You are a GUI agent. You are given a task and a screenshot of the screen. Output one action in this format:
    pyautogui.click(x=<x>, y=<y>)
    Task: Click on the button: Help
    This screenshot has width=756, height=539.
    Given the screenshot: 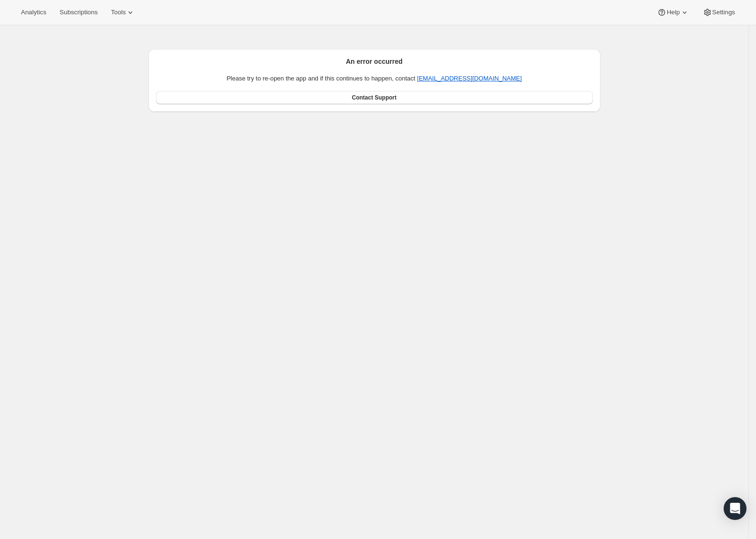 What is the action you would take?
    pyautogui.click(x=673, y=12)
    